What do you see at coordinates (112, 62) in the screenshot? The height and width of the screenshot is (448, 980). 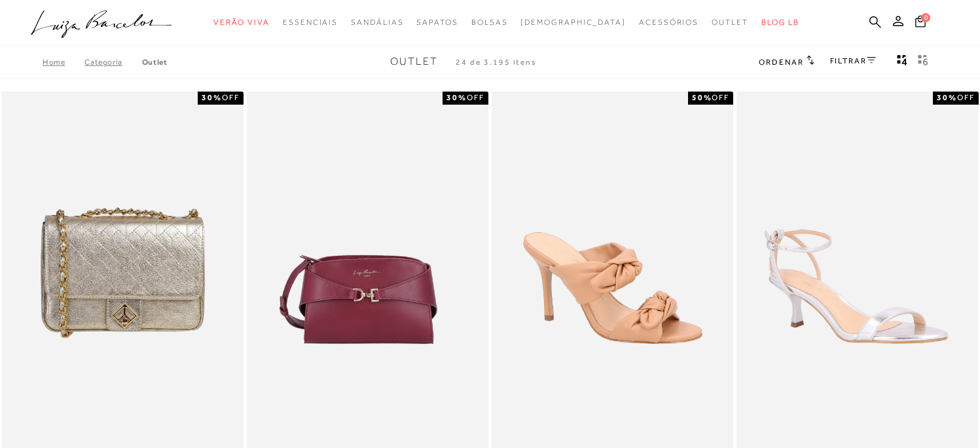 I see `a: Categoria` at bounding box center [112, 62].